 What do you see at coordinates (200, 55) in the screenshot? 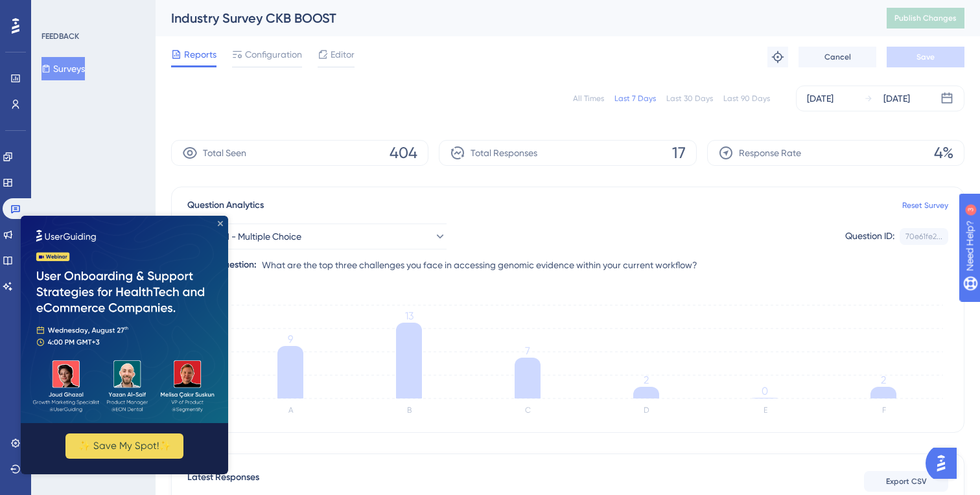
I see `span: Reports` at bounding box center [200, 55].